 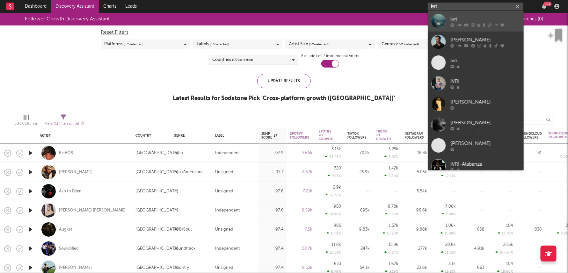 What do you see at coordinates (394, 264) in the screenshot?
I see `div: 1.67k` at bounding box center [394, 264].